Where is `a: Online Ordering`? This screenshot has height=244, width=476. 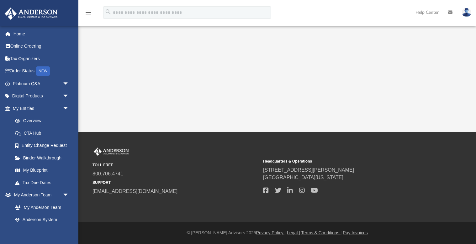 a: Online Ordering is located at coordinates (41, 46).